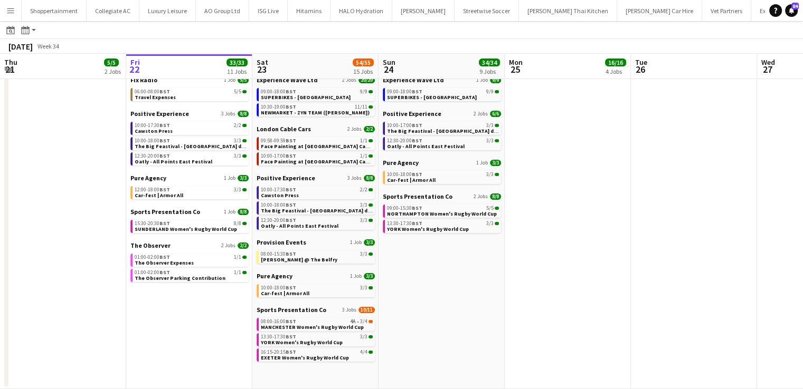 Image resolution: width=803 pixels, height=389 pixels. What do you see at coordinates (427, 229) in the screenshot?
I see `span: YORK Women's Rugby World Cup` at bounding box center [427, 229].